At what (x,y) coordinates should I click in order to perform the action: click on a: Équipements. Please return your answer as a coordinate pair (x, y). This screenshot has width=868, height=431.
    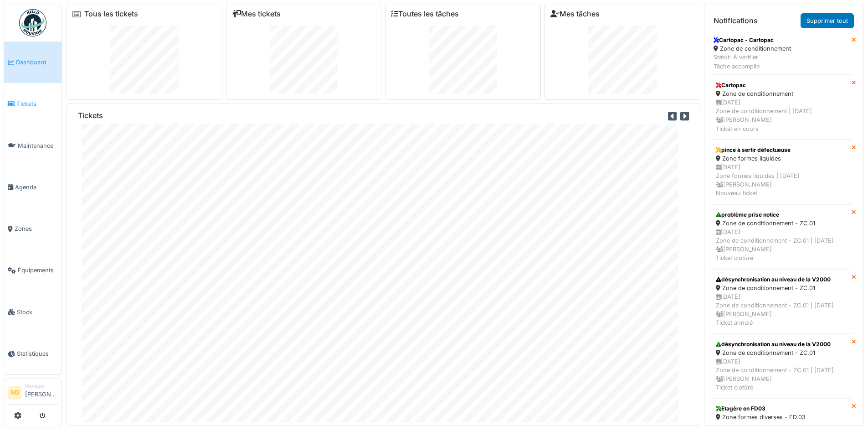
    Looking at the image, I should click on (33, 270).